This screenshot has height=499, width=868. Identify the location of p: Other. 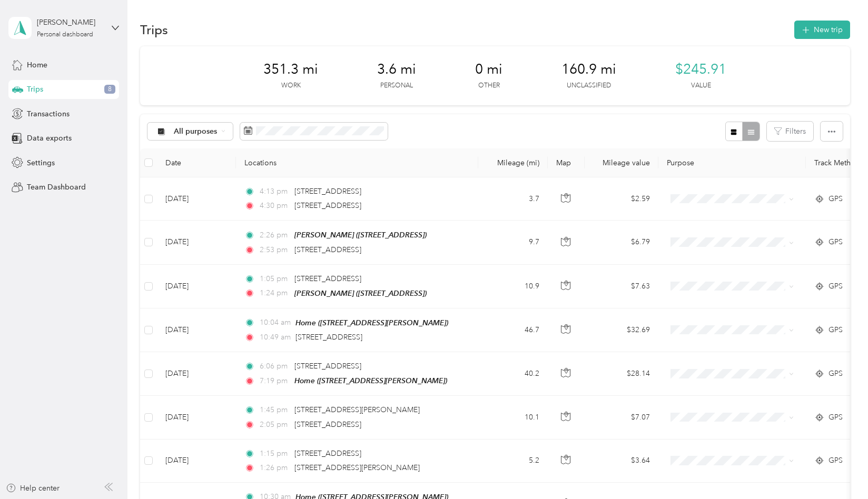
(489, 86).